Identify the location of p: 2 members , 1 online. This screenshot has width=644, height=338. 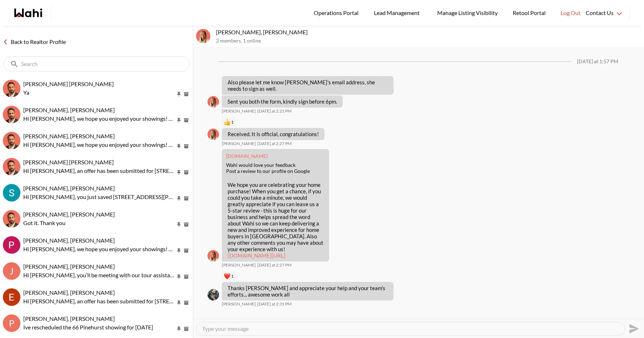
(429, 41).